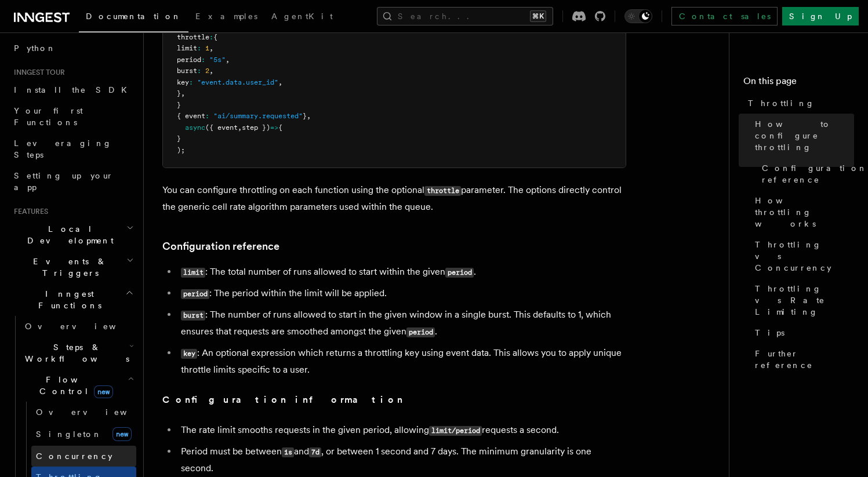 The image size is (868, 477). What do you see at coordinates (67, 300) in the screenshot?
I see `span: Inngest Functions` at bounding box center [67, 300].